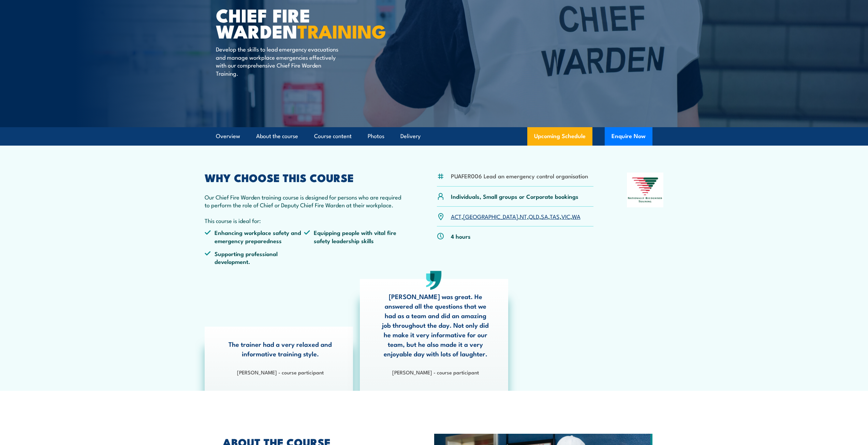 Image resolution: width=868 pixels, height=445 pixels. What do you see at coordinates (254, 257) in the screenshot?
I see `li: Supporting professional development.` at bounding box center [254, 257].